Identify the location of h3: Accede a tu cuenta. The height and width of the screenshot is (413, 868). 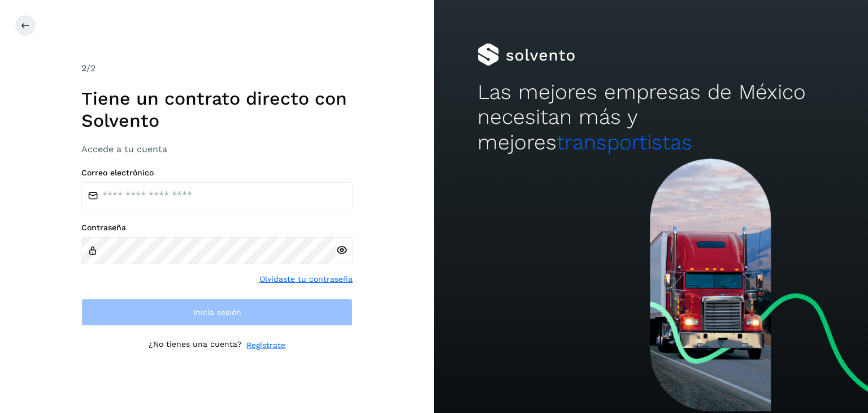
(217, 149).